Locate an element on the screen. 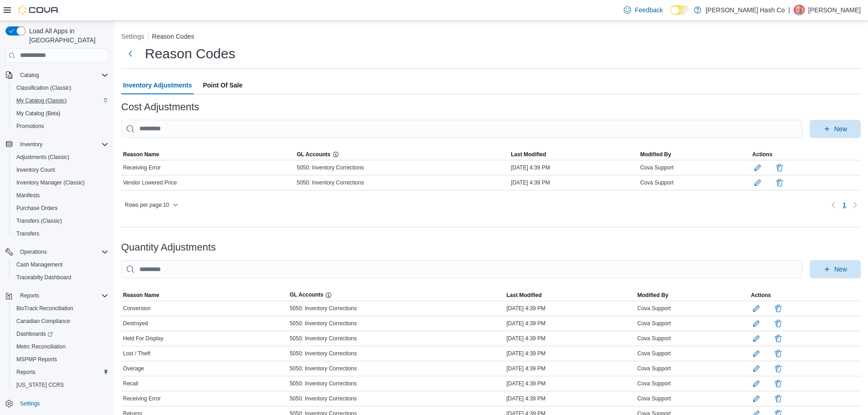  nav: Pagination for table: MemoryTable from EuiInMemoryTable is located at coordinates (844, 205).